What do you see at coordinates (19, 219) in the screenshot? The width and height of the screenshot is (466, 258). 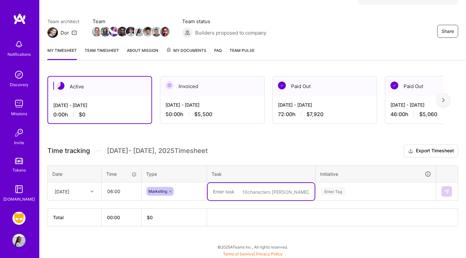 I see `img: Grindr: Product & Marketing` at bounding box center [19, 219].